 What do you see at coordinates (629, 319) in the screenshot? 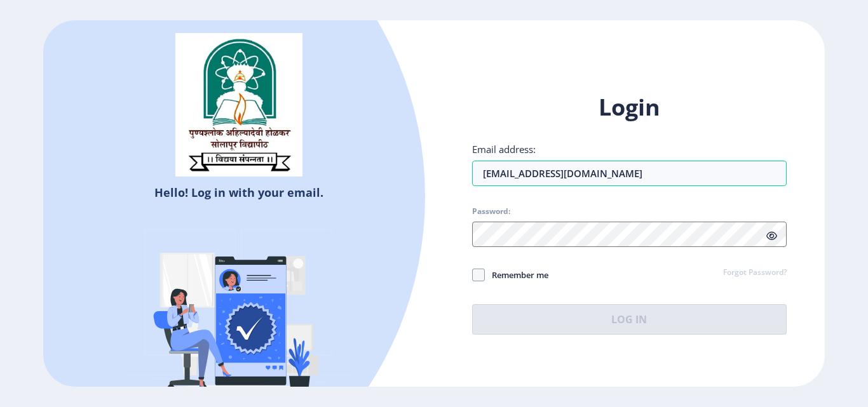
I see `button: Log In` at bounding box center [629, 319].